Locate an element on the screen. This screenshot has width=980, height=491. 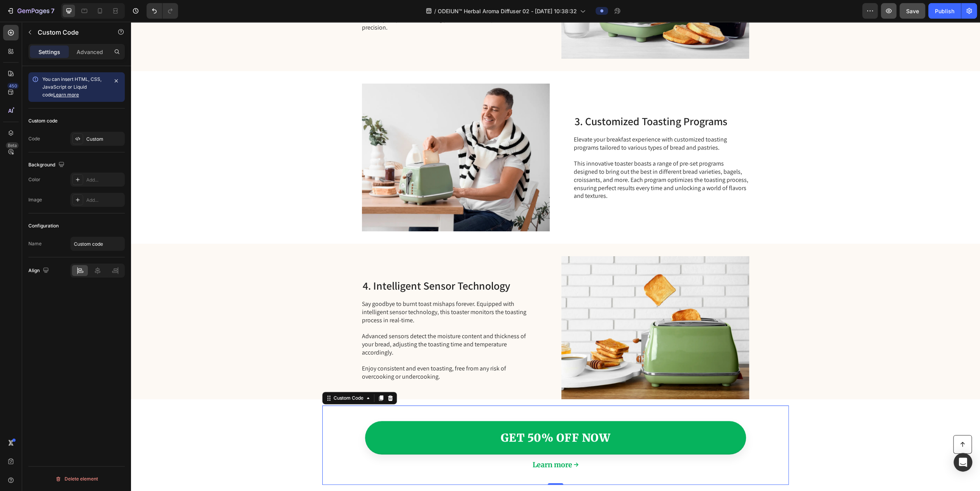
p: Settings is located at coordinates (49, 52).